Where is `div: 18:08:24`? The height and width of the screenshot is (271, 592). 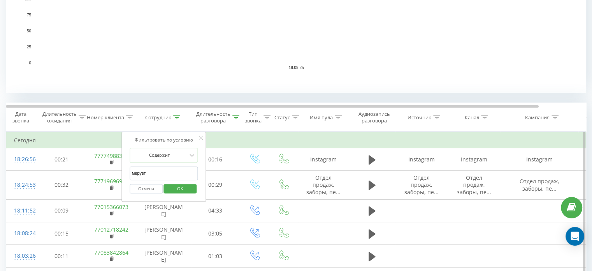 div: 18:08:24 is located at coordinates (22, 233).